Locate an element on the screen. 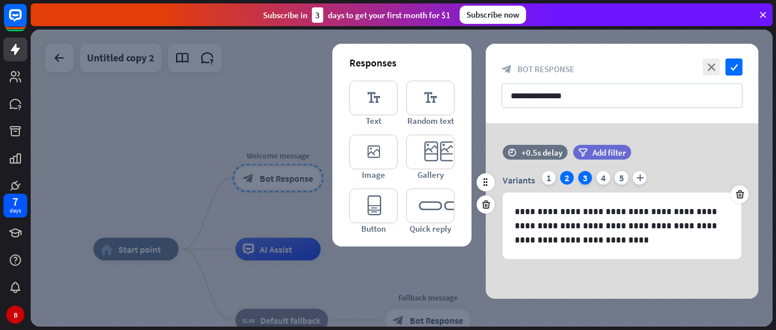 This screenshot has height=330, width=776. div: 1 is located at coordinates (548, 178).